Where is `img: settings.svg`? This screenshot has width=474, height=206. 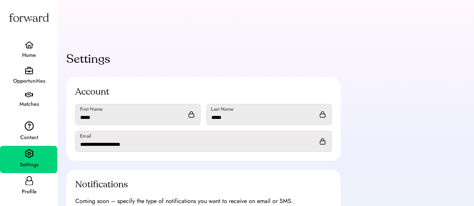 img: settings.svg is located at coordinates (29, 154).